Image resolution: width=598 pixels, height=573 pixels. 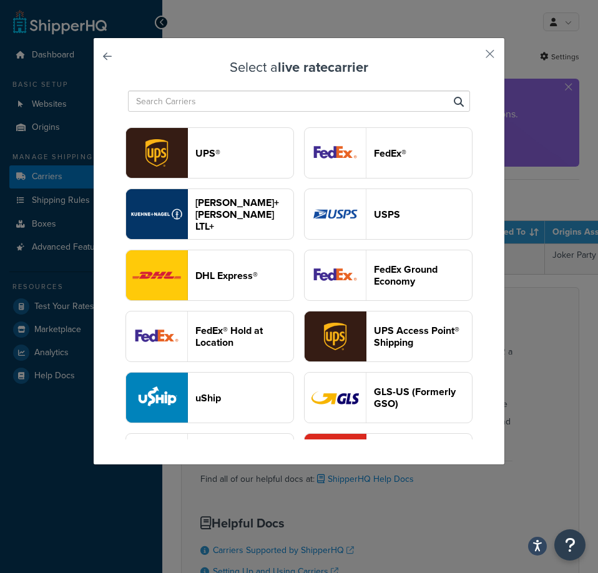 What do you see at coordinates (335, 275) in the screenshot?
I see `img: smartPost logo` at bounding box center [335, 275].